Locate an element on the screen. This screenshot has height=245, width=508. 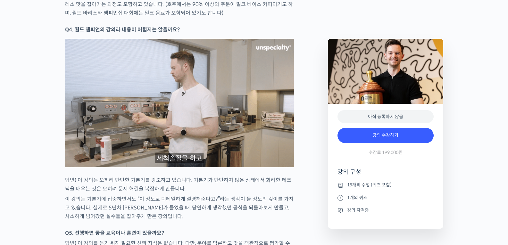
a: 대화 is located at coordinates (63, 200).